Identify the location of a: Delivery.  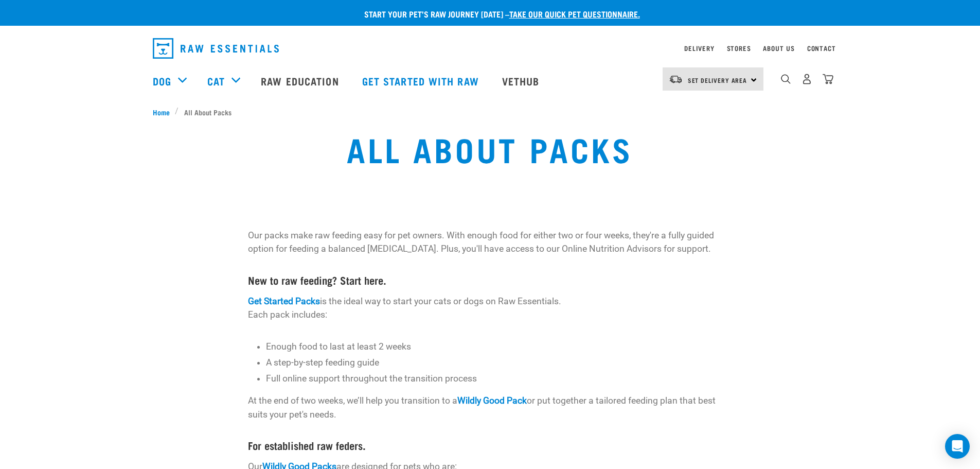
(699, 48).